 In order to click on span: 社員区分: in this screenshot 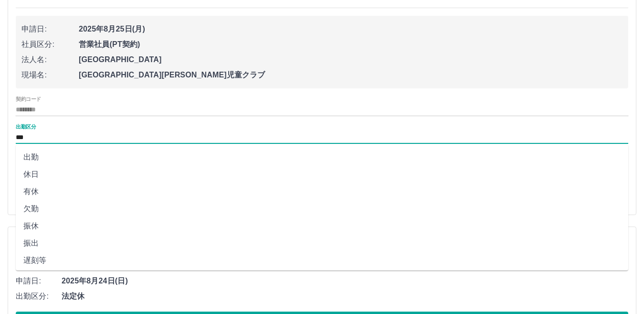, I will do `click(50, 45)`.